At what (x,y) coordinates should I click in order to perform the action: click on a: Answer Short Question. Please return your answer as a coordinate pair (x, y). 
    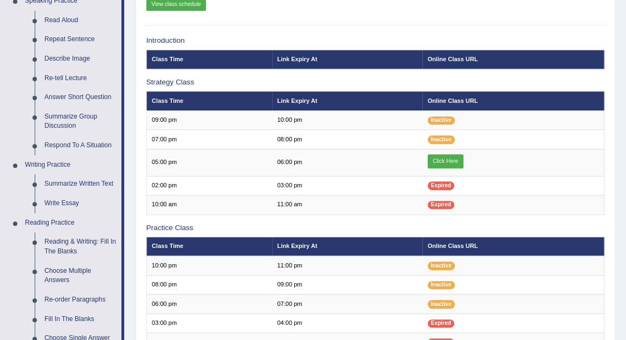
    Looking at the image, I should click on (80, 98).